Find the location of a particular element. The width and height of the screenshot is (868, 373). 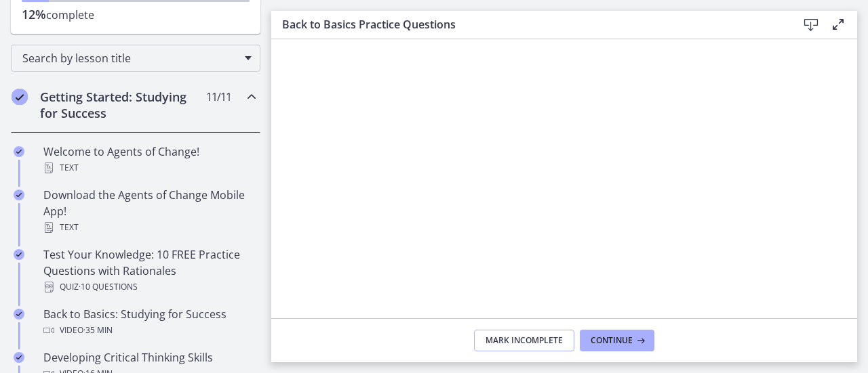

span: 12% is located at coordinates (34, 14).